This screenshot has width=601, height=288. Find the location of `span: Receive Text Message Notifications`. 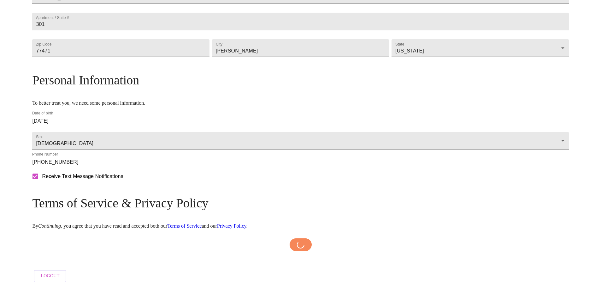

span: Receive Text Message Notifications is located at coordinates (82, 176).